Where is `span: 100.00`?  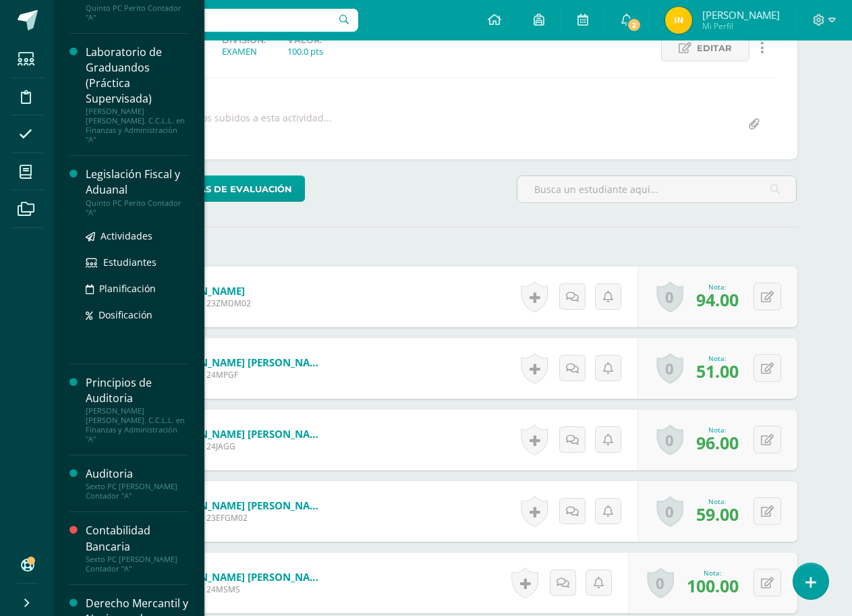
span: 100.00 is located at coordinates (713, 586).